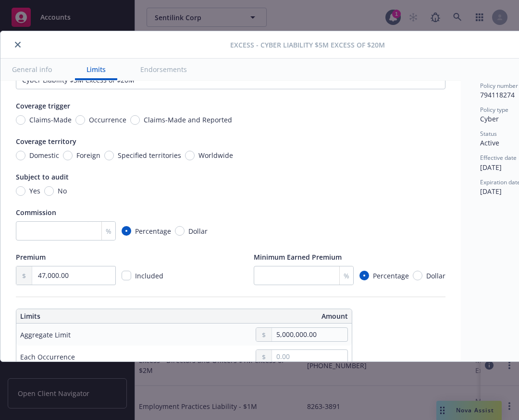  Describe the element at coordinates (31, 256) in the screenshot. I see `span: Premium` at that location.